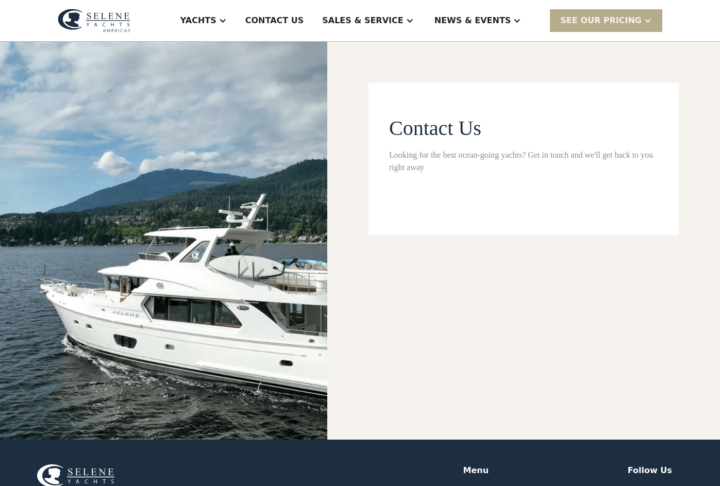 The width and height of the screenshot is (720, 486). Describe the element at coordinates (476, 471) in the screenshot. I see `div: Menu` at that location.